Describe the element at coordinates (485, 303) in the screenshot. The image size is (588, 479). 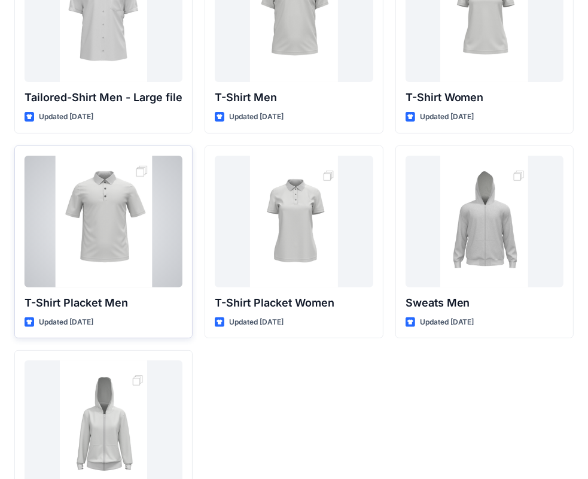
I see `p: Sweats Men` at that location.